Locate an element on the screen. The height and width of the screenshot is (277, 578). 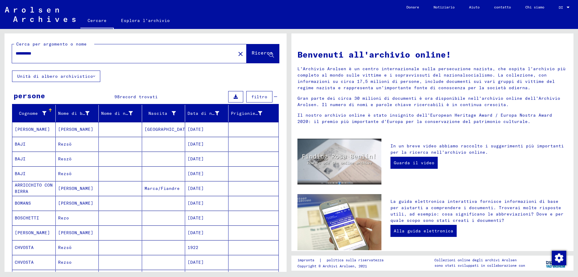
font: record trovati is located at coordinates (139, 97).